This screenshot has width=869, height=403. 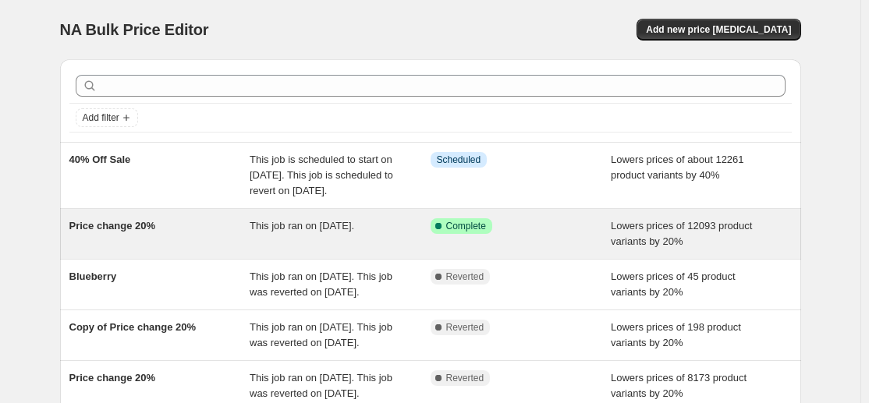 What do you see at coordinates (107, 118) in the screenshot?
I see `button: Add filter` at bounding box center [107, 118].